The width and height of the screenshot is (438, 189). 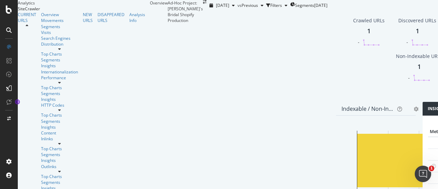 What do you see at coordinates (56, 38) in the screenshot?
I see `div: Search Engines` at bounding box center [56, 38].